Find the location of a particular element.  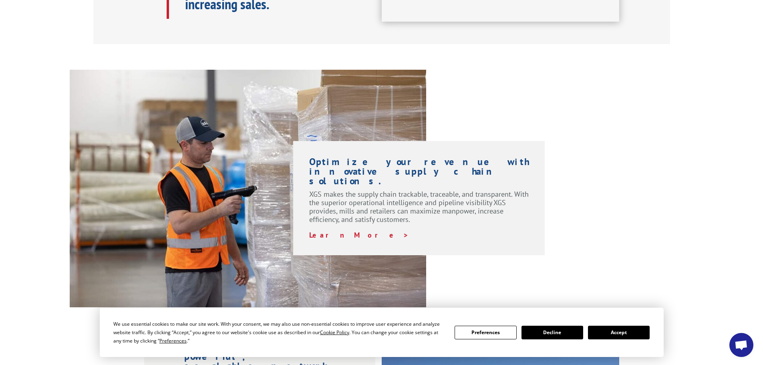

a: Open chat is located at coordinates (742, 345).